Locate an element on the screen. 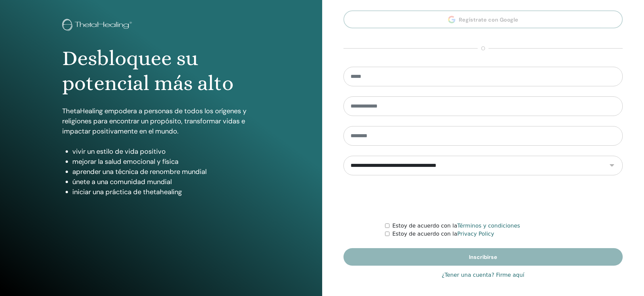 The image size is (644, 296). a: ¿Tener una cuenta? Firme aquí is located at coordinates (483, 276).